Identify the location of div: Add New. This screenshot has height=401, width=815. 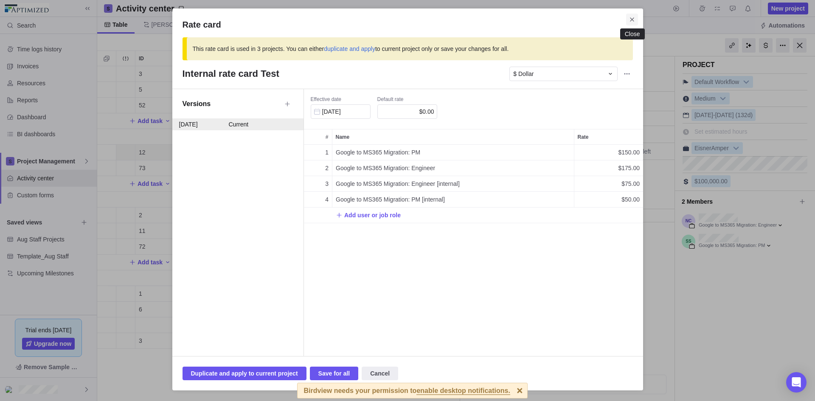
(473, 215).